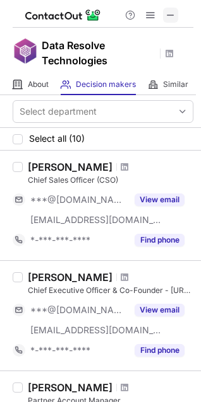  Describe the element at coordinates (110, 180) in the screenshot. I see `div: Chief Sales Officer (CSO)` at that location.